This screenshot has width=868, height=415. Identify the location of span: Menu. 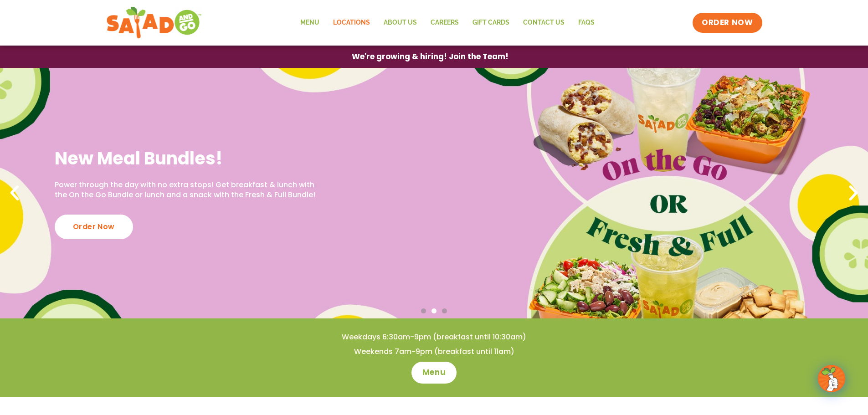
(434, 373).